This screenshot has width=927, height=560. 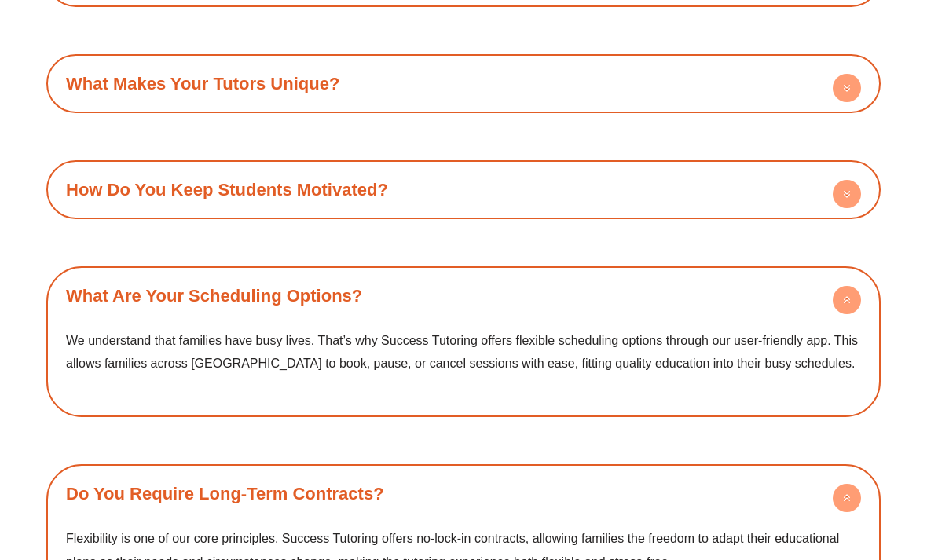 What do you see at coordinates (464, 295) in the screenshot?
I see `h4: What Are Your Scheduling Options?` at bounding box center [464, 295].